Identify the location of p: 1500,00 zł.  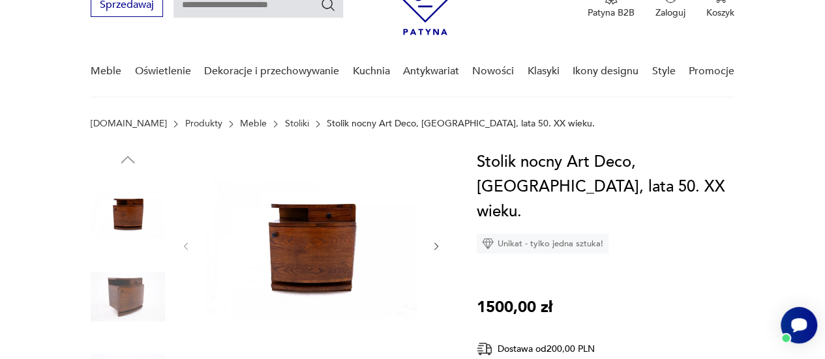
(515, 308).